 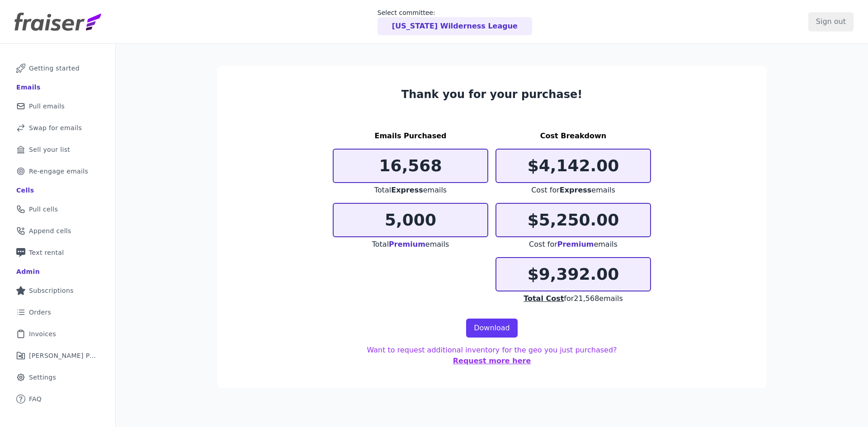 What do you see at coordinates (573, 166) in the screenshot?
I see `p: $4,142.00` at bounding box center [573, 166].